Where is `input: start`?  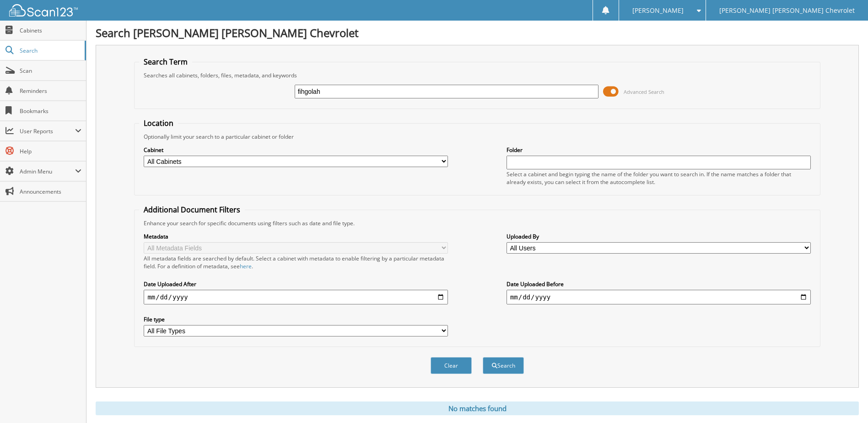
input: start is located at coordinates (296, 297).